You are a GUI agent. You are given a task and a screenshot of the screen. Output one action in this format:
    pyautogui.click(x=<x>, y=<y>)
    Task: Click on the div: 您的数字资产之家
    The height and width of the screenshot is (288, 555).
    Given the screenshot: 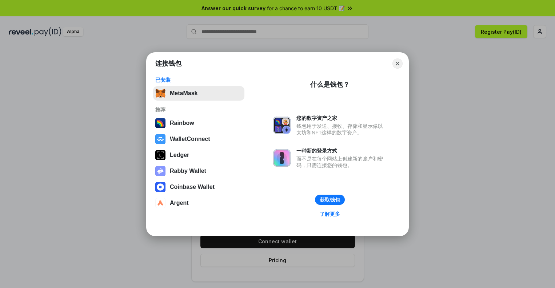 What is the action you would take?
    pyautogui.click(x=341, y=118)
    